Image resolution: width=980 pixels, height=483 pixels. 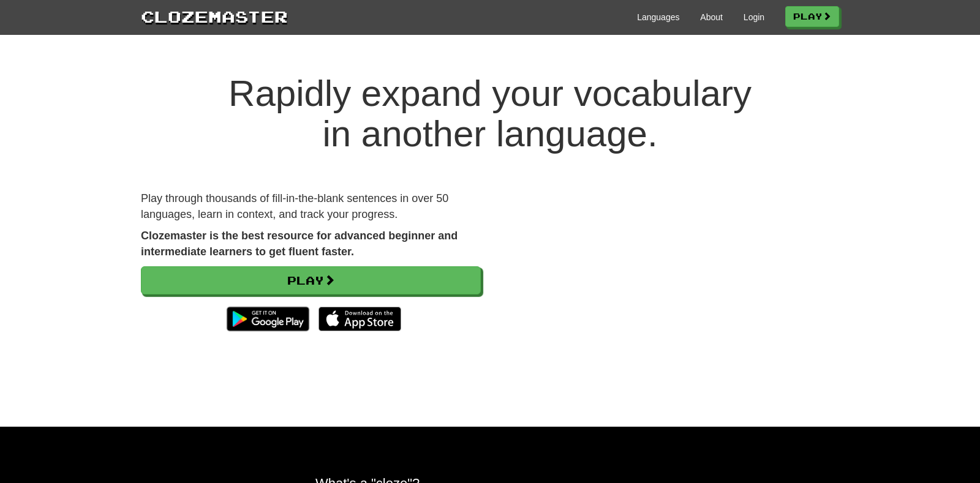 I want to click on img: Get it on Google Play, so click(x=268, y=319).